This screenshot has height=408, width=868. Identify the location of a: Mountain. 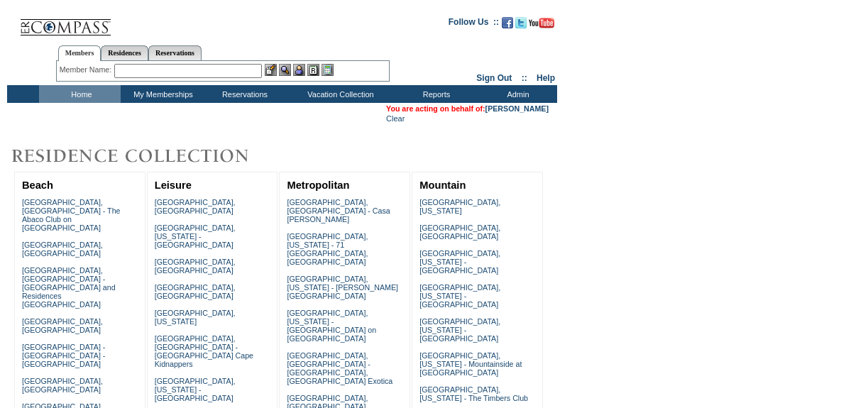
(442, 185).